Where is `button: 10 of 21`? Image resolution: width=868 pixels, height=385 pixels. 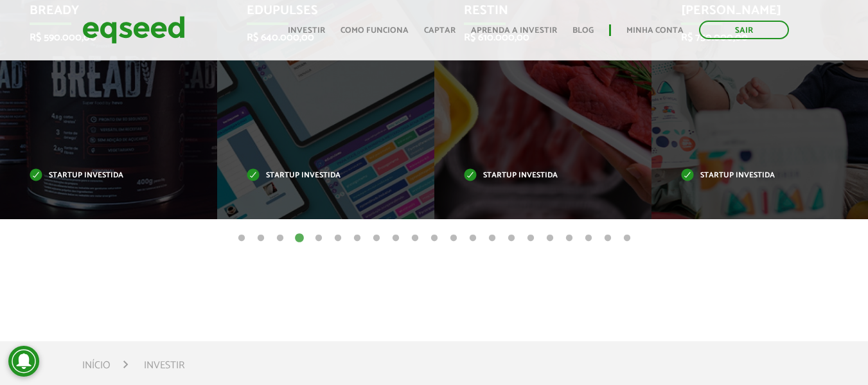 button: 10 of 21 is located at coordinates (415, 239).